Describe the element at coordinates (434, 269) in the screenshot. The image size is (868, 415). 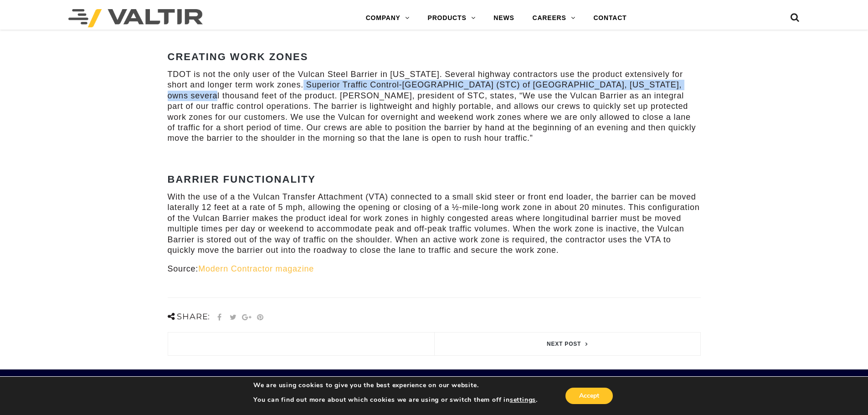
I see `p: Source:` at that location.